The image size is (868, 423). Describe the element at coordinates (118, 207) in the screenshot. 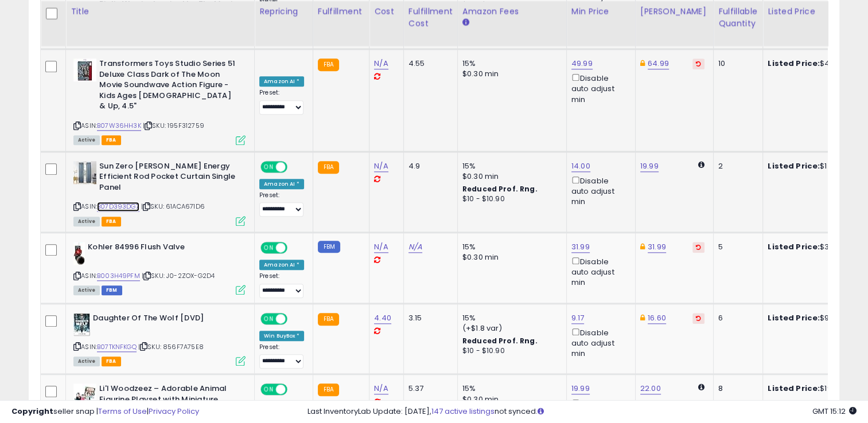

I see `a: B07D393DG7` at that location.